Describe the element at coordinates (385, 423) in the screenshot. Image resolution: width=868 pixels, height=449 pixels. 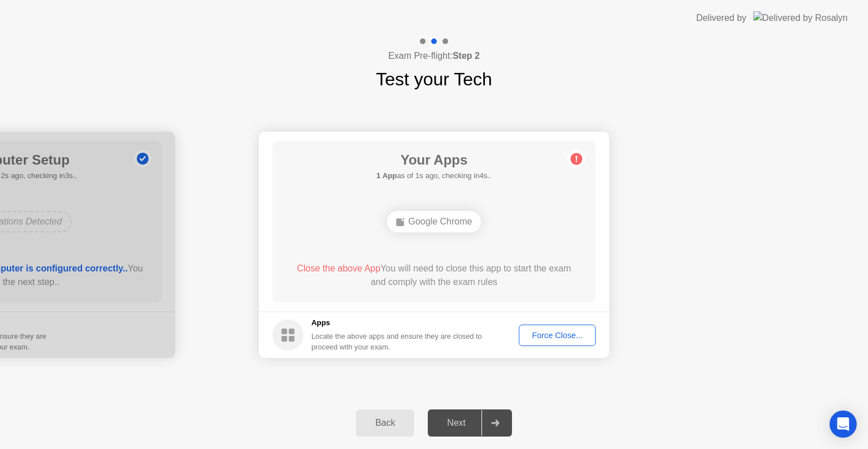
I see `div: Back` at that location.